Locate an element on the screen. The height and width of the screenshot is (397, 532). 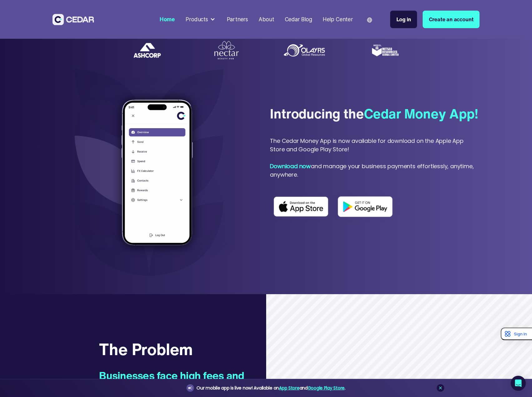
img: Nectar Beauty Hub logo is located at coordinates (226, 50).